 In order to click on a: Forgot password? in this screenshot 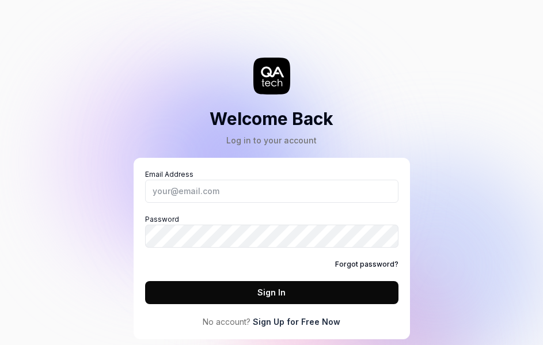, I will do `click(367, 264)`.